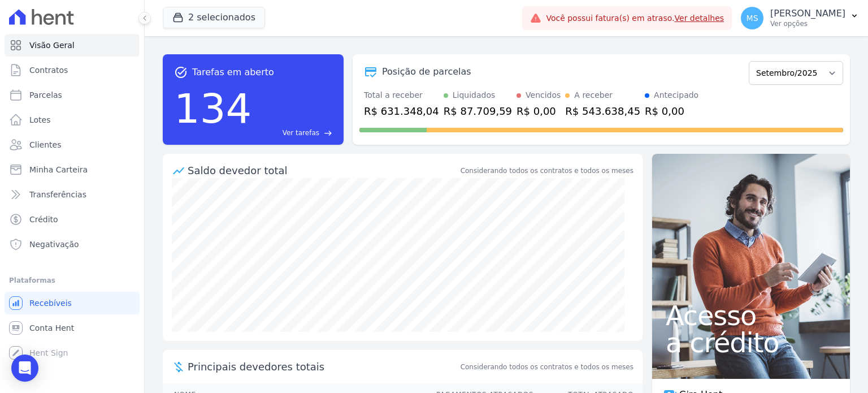 This screenshot has width=868, height=393. What do you see at coordinates (72, 328) in the screenshot?
I see `a: Conta Hent` at bounding box center [72, 328].